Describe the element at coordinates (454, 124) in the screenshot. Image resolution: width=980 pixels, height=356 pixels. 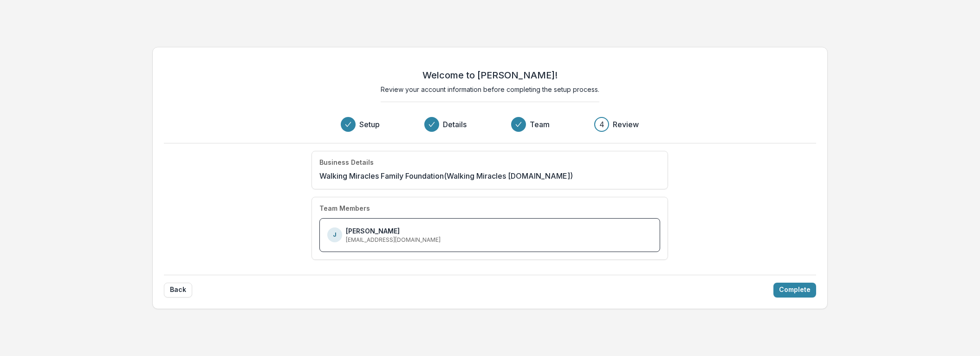
I see `h3: Details` at that location.